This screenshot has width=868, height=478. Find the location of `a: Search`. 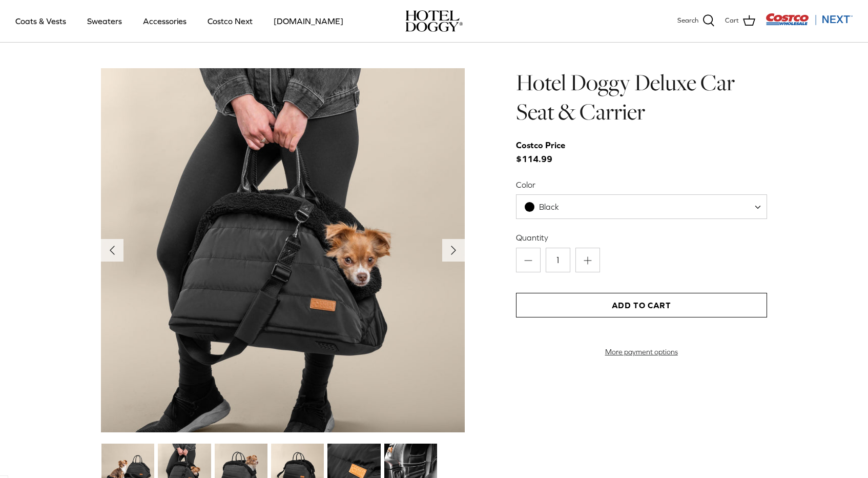

a: Search is located at coordinates (696, 21).